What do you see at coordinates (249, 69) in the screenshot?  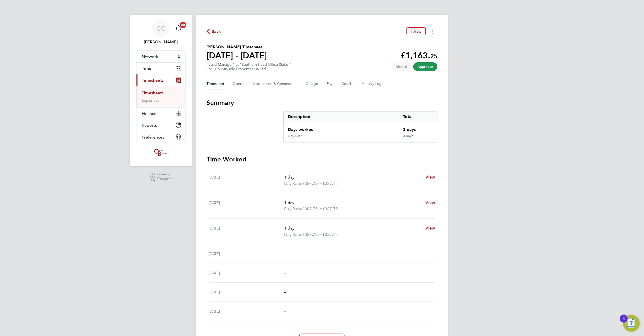 I see `div: For "Countryside Properties UK Ltd"` at bounding box center [249, 69].